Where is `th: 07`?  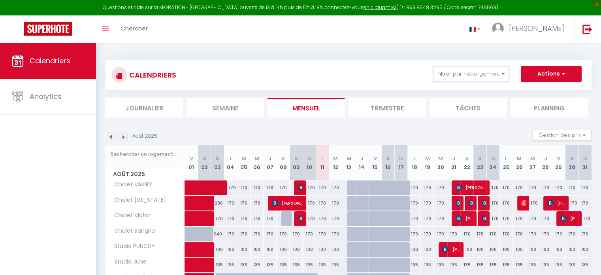
th: 07 is located at coordinates (270, 162).